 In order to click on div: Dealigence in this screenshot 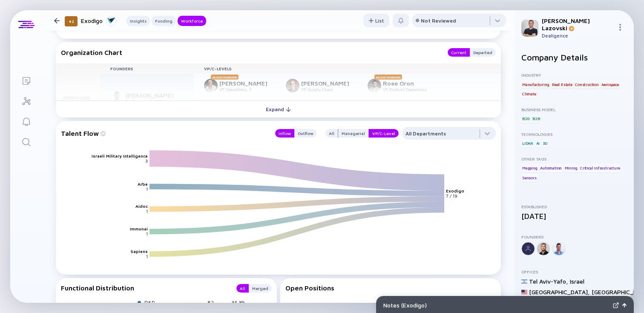, I will do `click(577, 35)`.